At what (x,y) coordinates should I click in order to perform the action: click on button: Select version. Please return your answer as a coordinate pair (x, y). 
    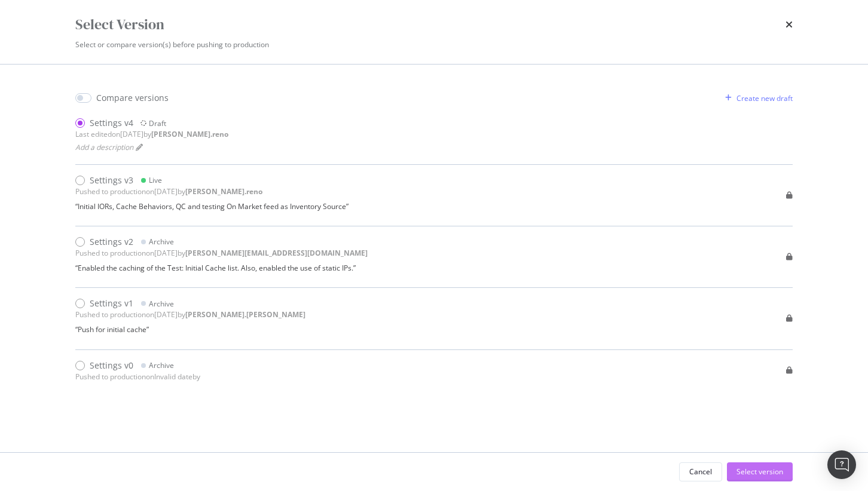
    Looking at the image, I should click on (760, 472).